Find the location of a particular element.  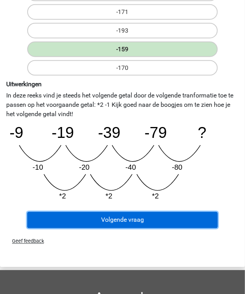

span: Geef feedback is located at coordinates (25, 241).